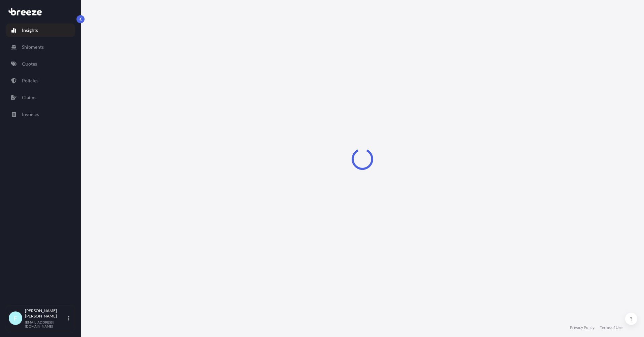 The width and height of the screenshot is (644, 337). What do you see at coordinates (40, 30) in the screenshot?
I see `a: Insights` at bounding box center [40, 30].